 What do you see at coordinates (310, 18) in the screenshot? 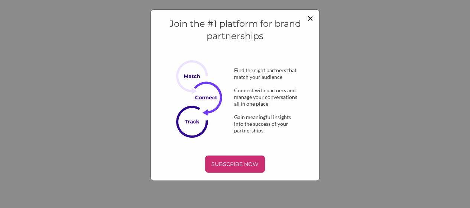
I see `button: Close modal` at bounding box center [310, 18].